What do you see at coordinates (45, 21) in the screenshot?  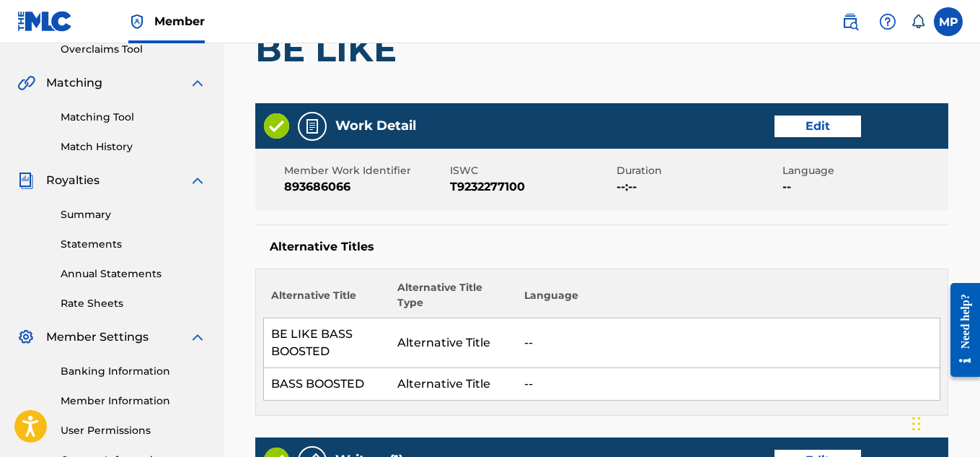 I see `img: MLC Logo` at bounding box center [45, 21].